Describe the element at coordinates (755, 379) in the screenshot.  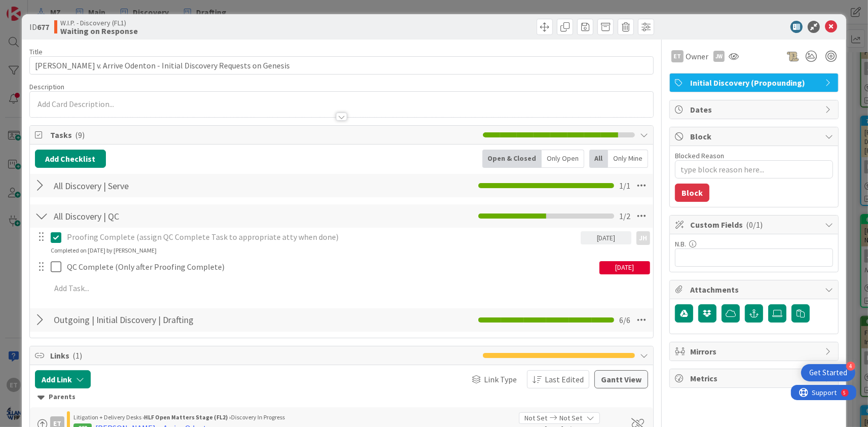
I see `span: Metrics` at that location.